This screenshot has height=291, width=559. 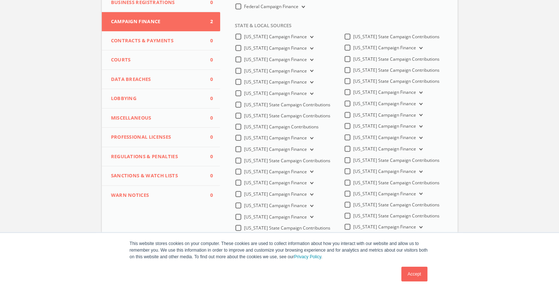 I want to click on button: Federal Campaign Finance, so click(x=302, y=7).